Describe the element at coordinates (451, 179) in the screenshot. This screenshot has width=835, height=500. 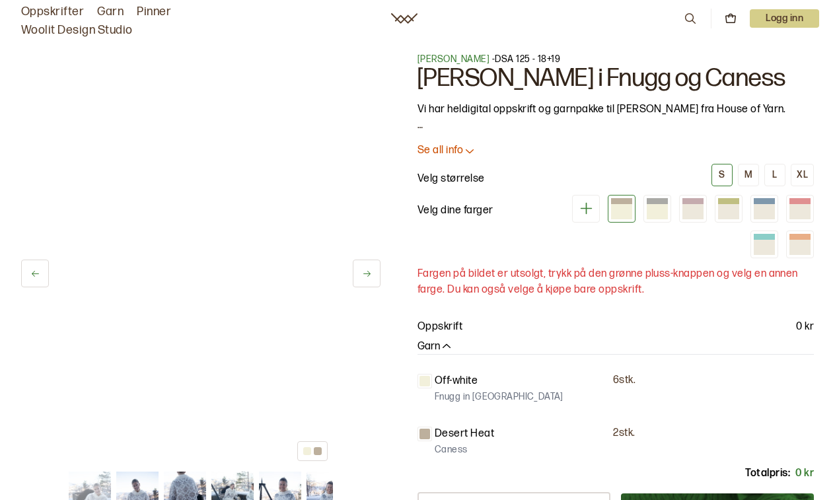
I see `p: Velg størrelse` at that location.